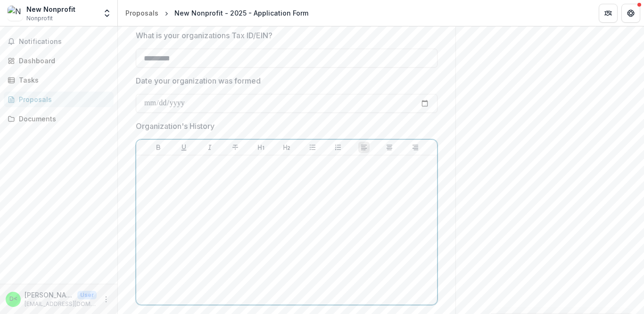 Image resolution: width=644 pixels, height=314 pixels. I want to click on nav: breadcrumb, so click(217, 13).